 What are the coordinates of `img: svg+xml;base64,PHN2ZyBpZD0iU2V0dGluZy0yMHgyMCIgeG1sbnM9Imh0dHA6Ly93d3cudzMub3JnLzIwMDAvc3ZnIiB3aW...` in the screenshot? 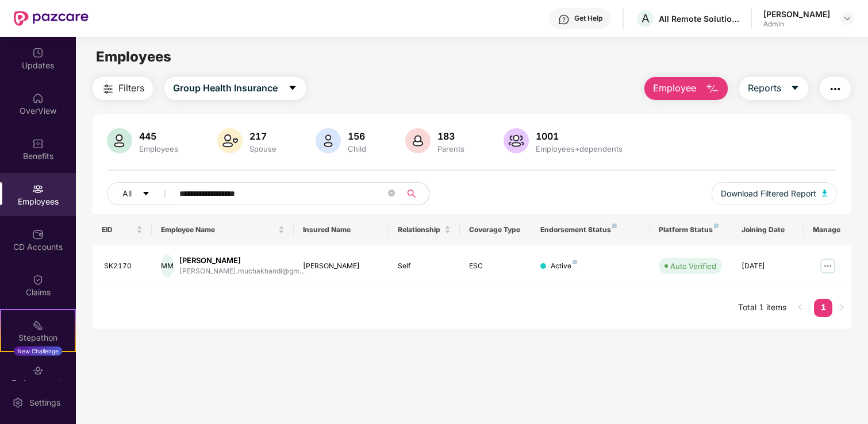 It's located at (18, 403).